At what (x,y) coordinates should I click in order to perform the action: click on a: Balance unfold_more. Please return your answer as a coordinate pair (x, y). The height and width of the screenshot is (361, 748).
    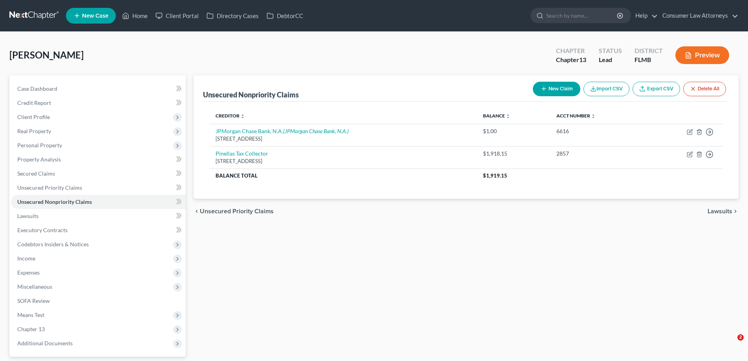
    Looking at the image, I should click on (496, 115).